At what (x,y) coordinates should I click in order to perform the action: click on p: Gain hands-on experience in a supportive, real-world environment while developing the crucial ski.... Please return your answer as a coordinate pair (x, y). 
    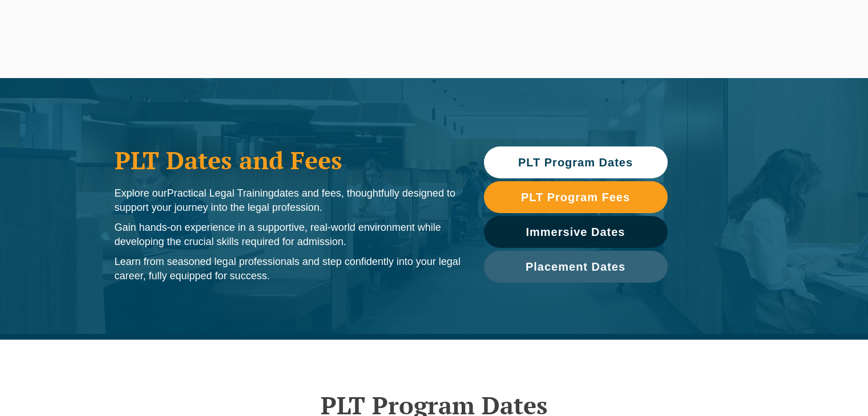
    Looking at the image, I should click on (288, 235).